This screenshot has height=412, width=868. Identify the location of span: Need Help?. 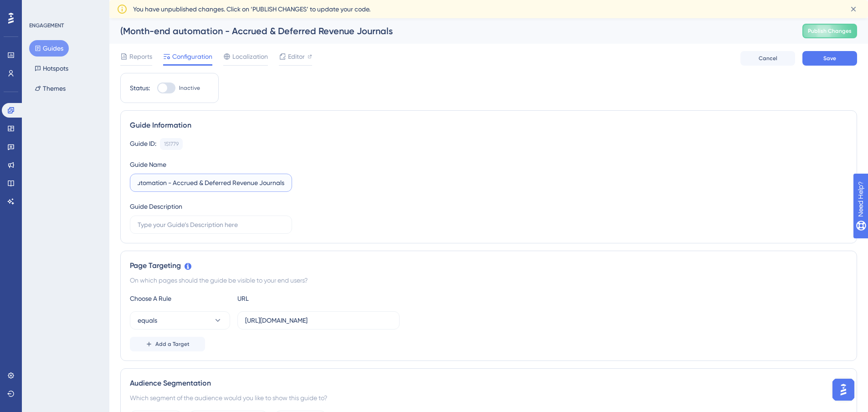
(39, 8).